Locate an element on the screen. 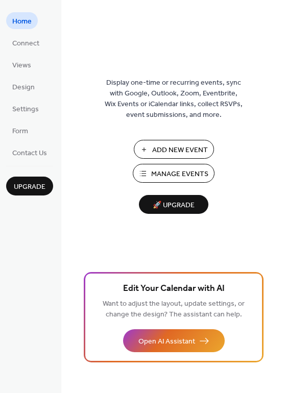 This screenshot has width=286, height=393. a: Home is located at coordinates (22, 20).